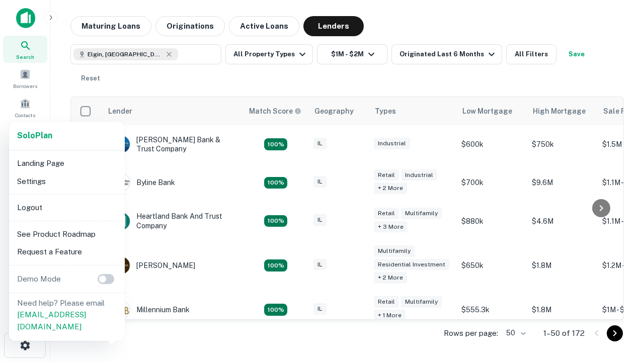 Image resolution: width=644 pixels, height=362 pixels. Describe the element at coordinates (67, 164) in the screenshot. I see `li: Landing Page` at that location.